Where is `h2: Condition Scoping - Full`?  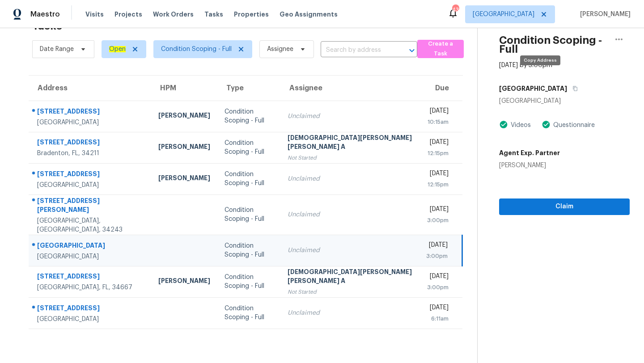
h2: Condition Scoping - Full is located at coordinates (554, 45).